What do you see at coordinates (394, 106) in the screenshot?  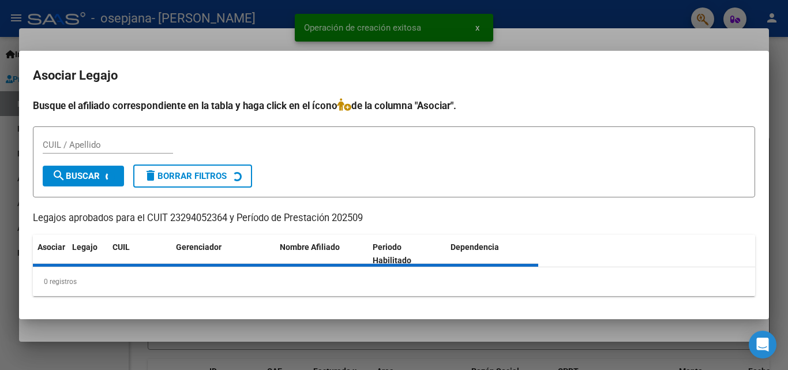 I see `h4: Busque el afiliado correspondiente en la tabla y haga click en el ícono de la columna "Asociar".` at bounding box center [394, 106].